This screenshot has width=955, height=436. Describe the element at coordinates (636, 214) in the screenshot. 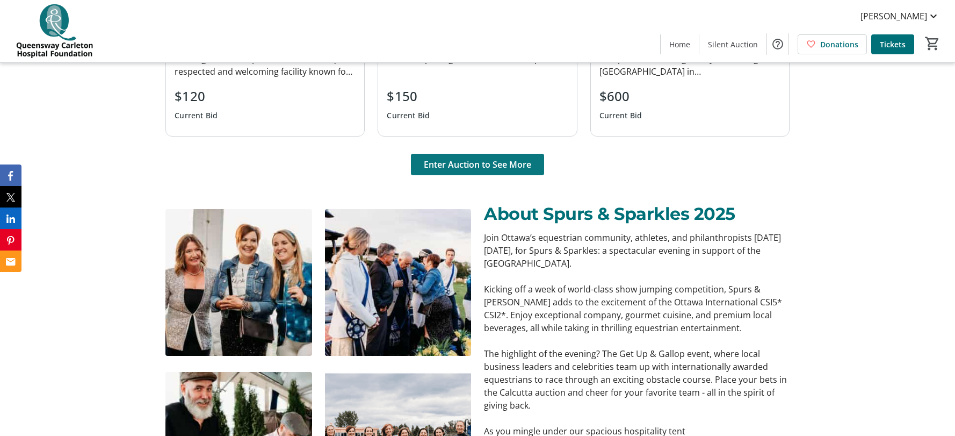

I see `p: About Spurs & Sparkles 2025` at that location.